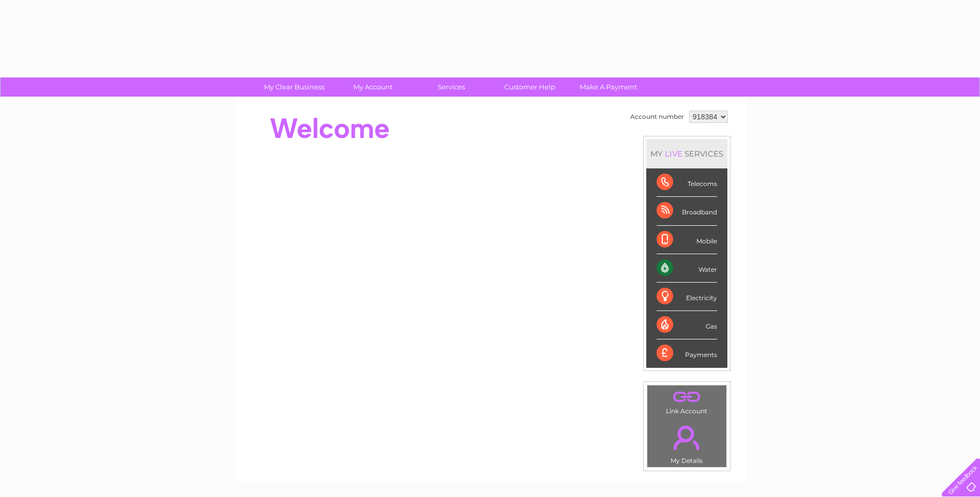 The image size is (980, 497). What do you see at coordinates (294, 87) in the screenshot?
I see `a: My Clear Business` at bounding box center [294, 87].